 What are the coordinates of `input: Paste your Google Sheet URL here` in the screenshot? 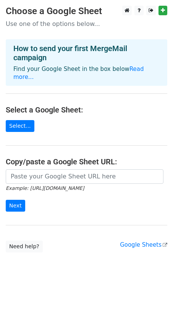 It's located at (84, 177).